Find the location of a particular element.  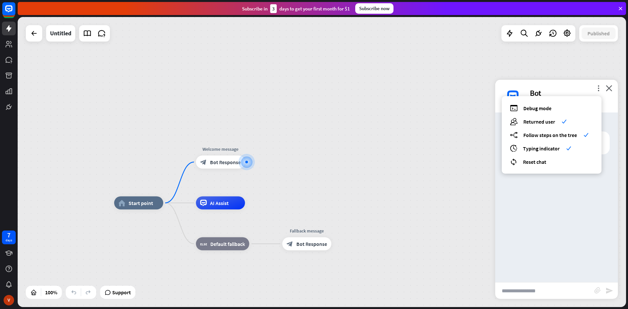

div: days is located at coordinates (9, 240).